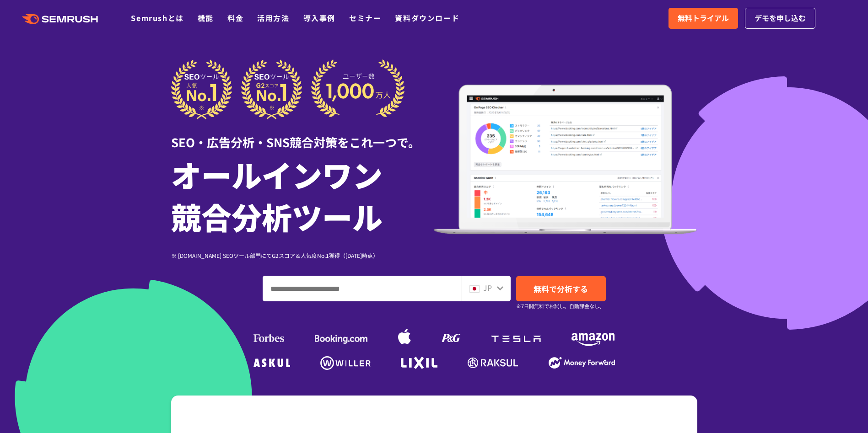 Image resolution: width=868 pixels, height=433 pixels. I want to click on input: ドメイン、キーワードまたはURLを入力してください, so click(362, 288).